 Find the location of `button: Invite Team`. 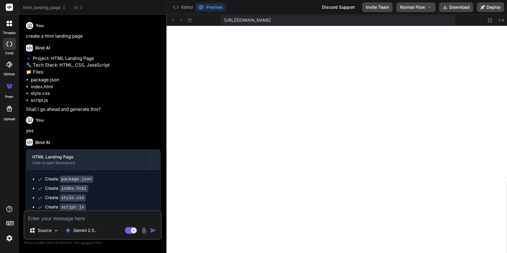

button: Invite Team is located at coordinates (377, 7).